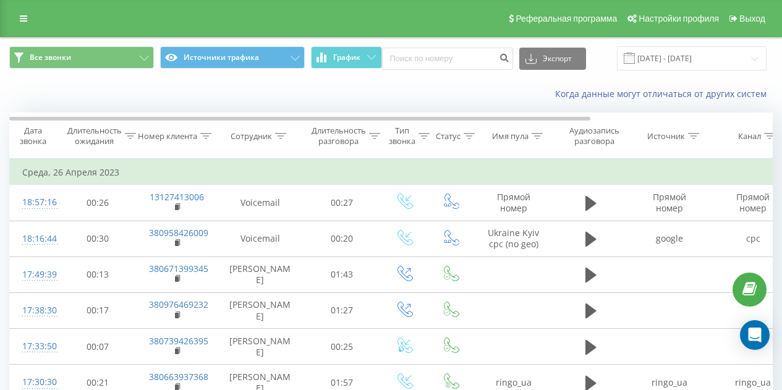 The width and height of the screenshot is (782, 390). What do you see at coordinates (342, 239) in the screenshot?
I see `td: 00:20` at bounding box center [342, 239].